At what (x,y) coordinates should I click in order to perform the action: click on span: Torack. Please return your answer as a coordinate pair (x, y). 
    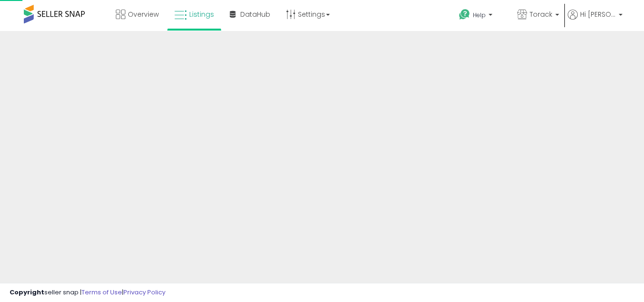
    Looking at the image, I should click on (541, 14).